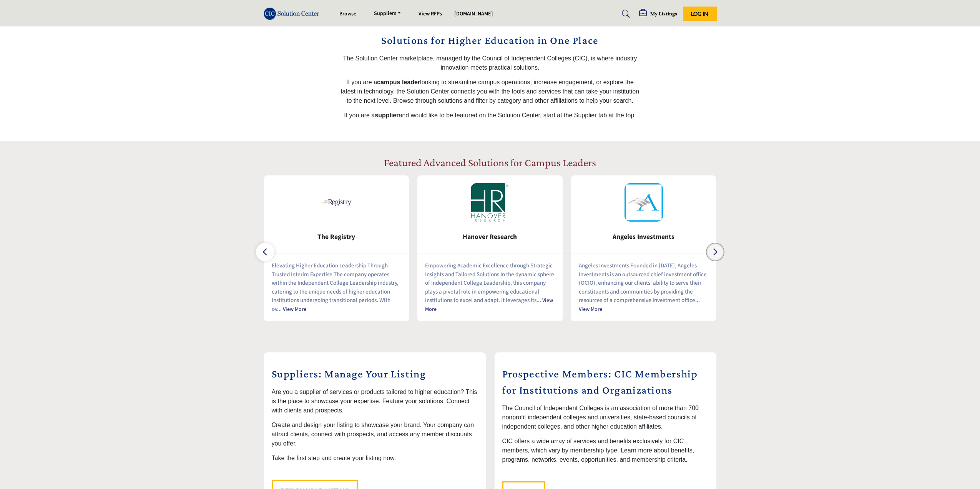 The image size is (980, 489). I want to click on span: CIC offers a wide array of services and benefits exclusively for CIC members, which vary by membe..., so click(599, 450).